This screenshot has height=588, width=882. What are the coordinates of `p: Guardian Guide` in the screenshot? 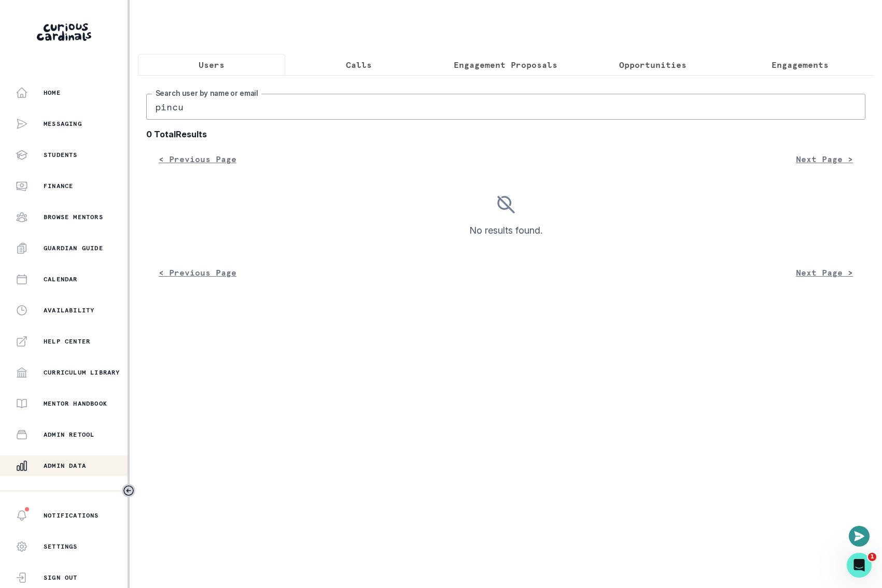 It's located at (73, 248).